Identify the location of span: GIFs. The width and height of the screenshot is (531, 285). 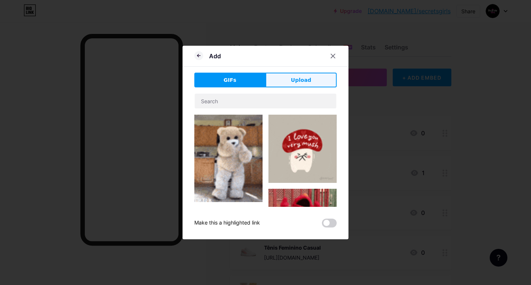
(230, 80).